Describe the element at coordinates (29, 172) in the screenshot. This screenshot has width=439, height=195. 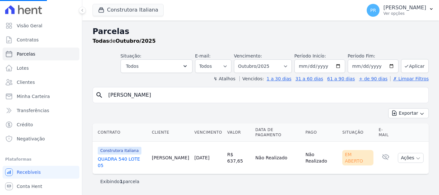
I see `span: Recebíveis` at that location.